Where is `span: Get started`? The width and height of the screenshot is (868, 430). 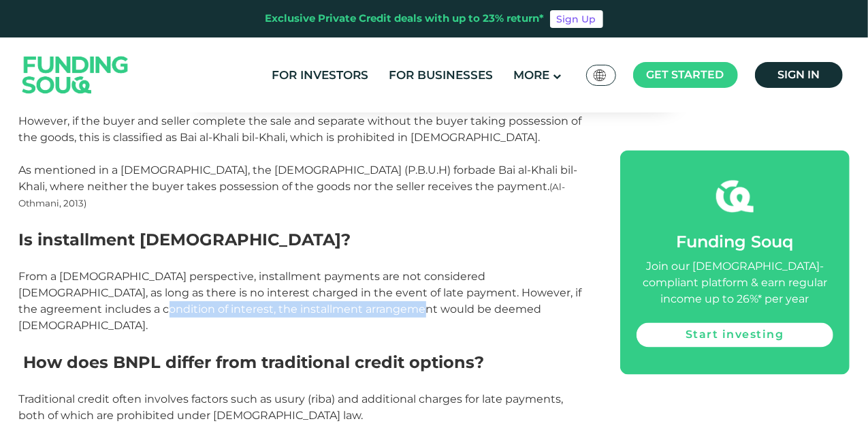 span: Get started is located at coordinates (686, 74).